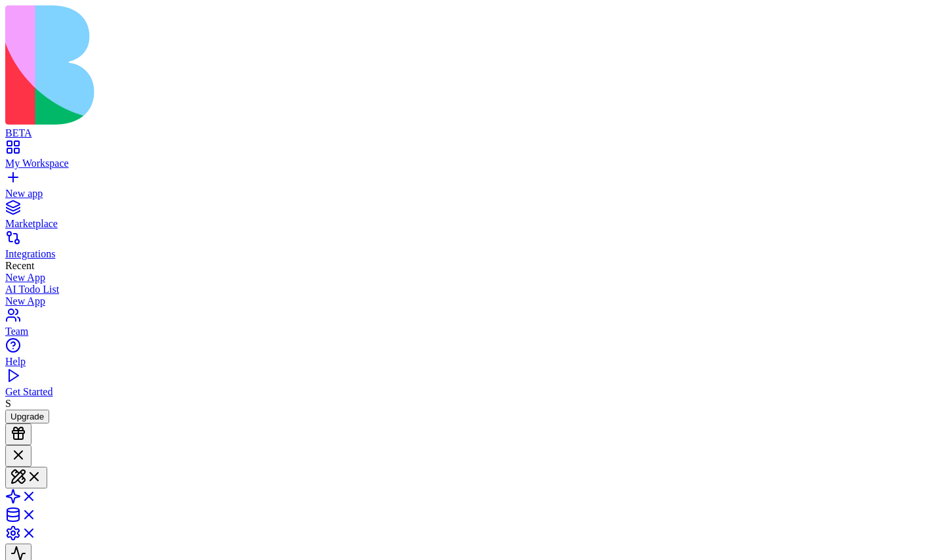 The width and height of the screenshot is (940, 560). I want to click on a: Integrations, so click(470, 248).